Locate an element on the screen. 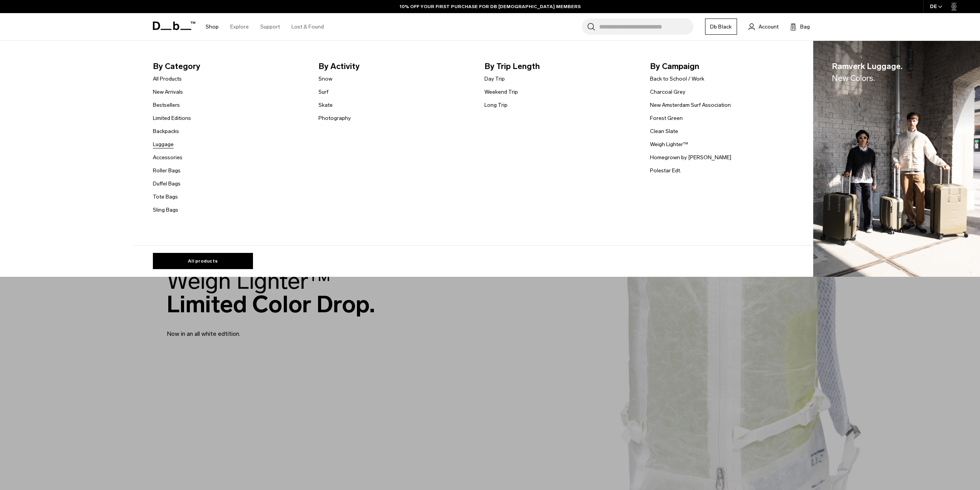  span: Account is located at coordinates (769, 26).